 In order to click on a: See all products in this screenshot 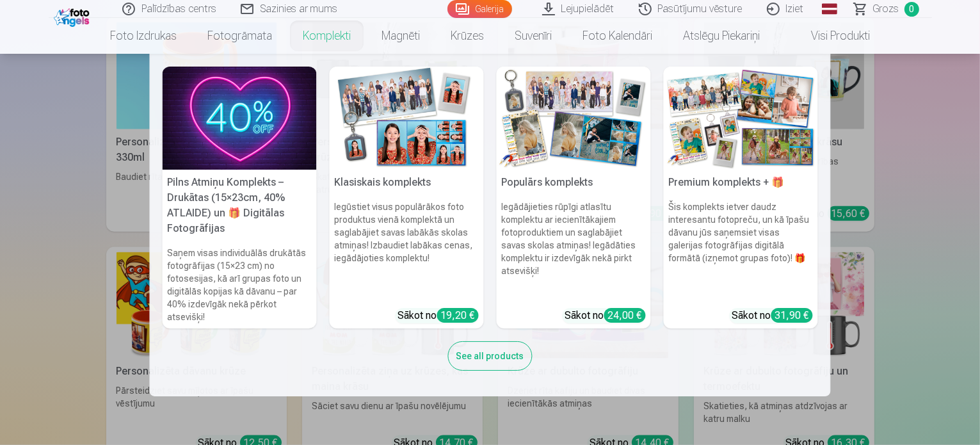, I will do `click(490, 355)`.